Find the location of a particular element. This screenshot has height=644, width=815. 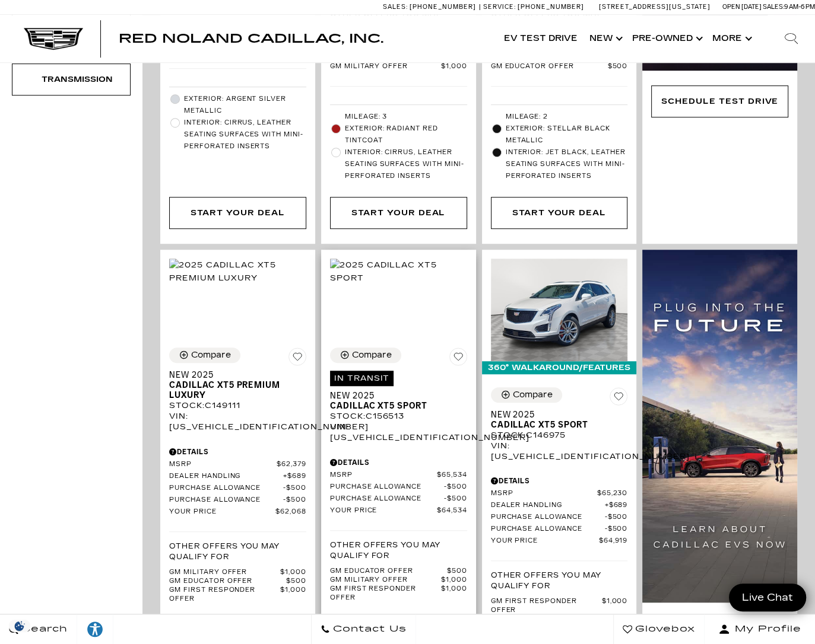

span: $64,919 is located at coordinates (613, 541).